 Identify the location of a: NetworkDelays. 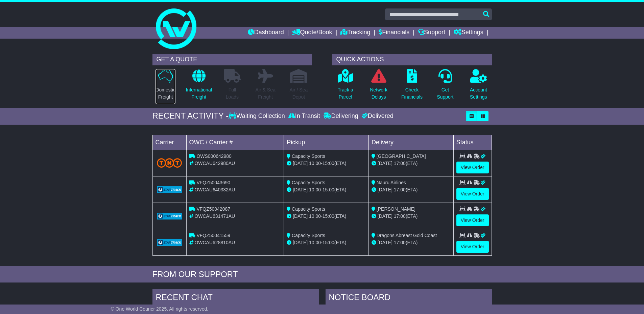
(378, 86).